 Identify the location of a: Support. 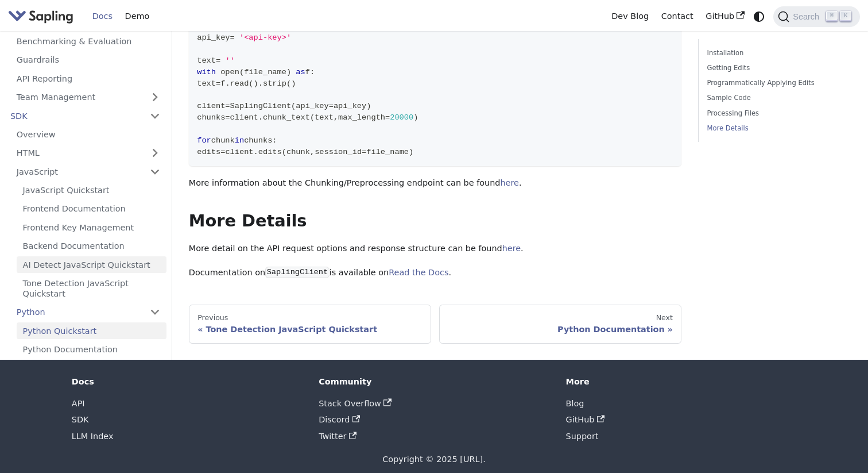
(582, 435).